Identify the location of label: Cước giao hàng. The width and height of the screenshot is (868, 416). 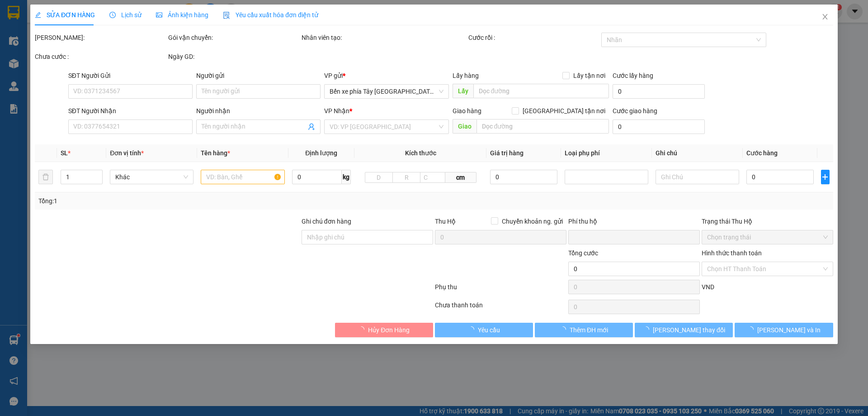
(635, 111).